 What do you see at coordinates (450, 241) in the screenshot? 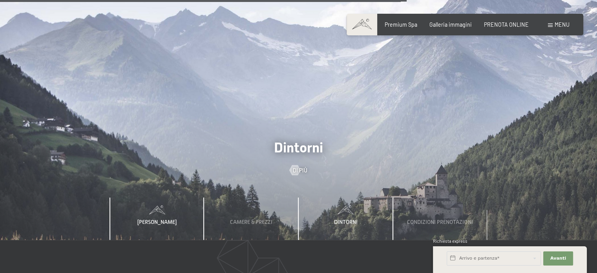
I see `span: Richiesta express` at bounding box center [450, 241].